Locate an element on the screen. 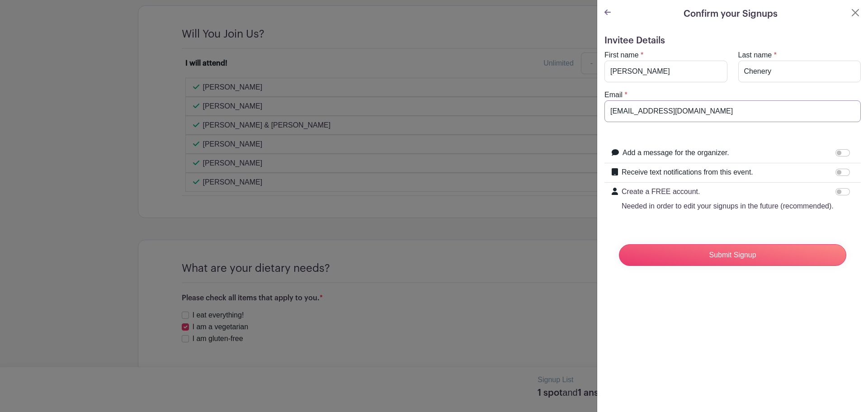 The height and width of the screenshot is (412, 868). button: Close is located at coordinates (855, 13).